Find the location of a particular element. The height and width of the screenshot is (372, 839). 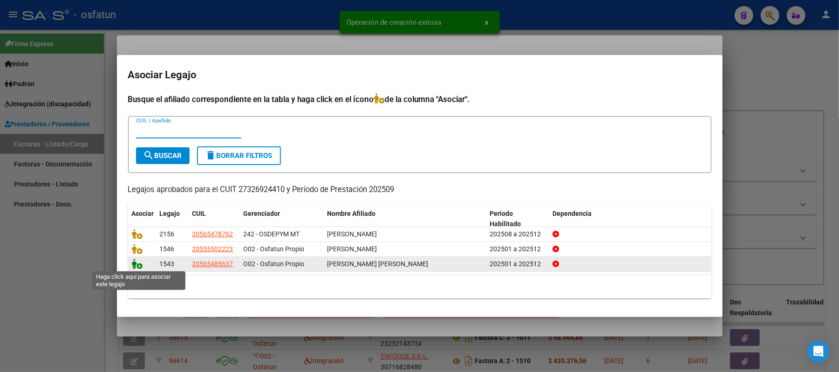

h4: Busque el afiliado correspondiente en la tabla y haga click en el ícono de la columna "Asociar". is located at coordinates (420, 99).